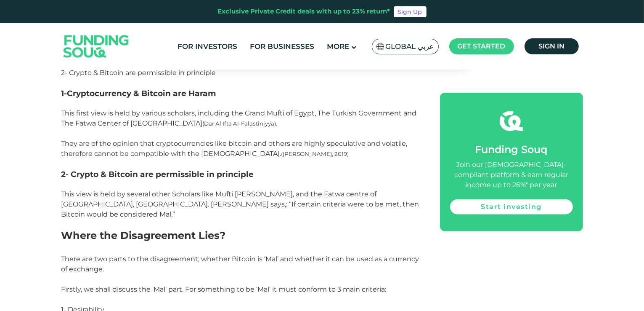 The image size is (644, 311). Describe the element at coordinates (511, 149) in the screenshot. I see `span: Funding Souq` at that location.